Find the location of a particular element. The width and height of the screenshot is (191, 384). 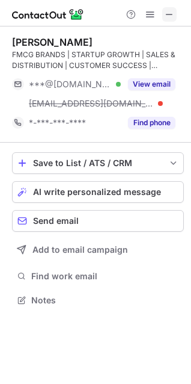

span: Send email is located at coordinates (56, 221).